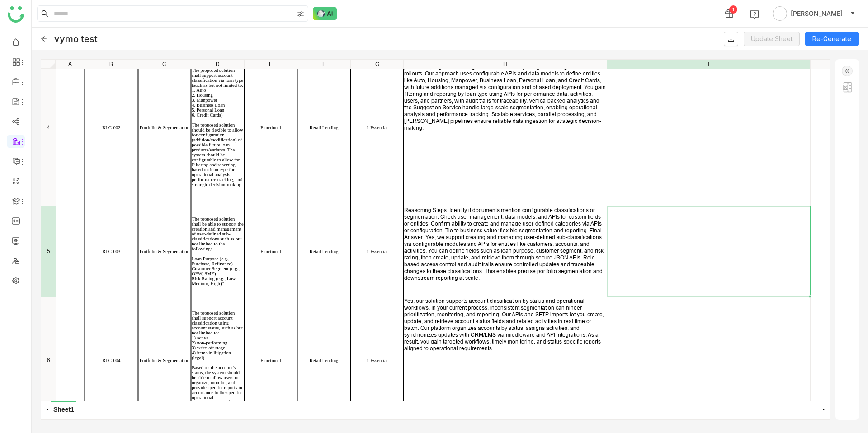  Describe the element at coordinates (76, 39) in the screenshot. I see `div: vymo test` at that location.